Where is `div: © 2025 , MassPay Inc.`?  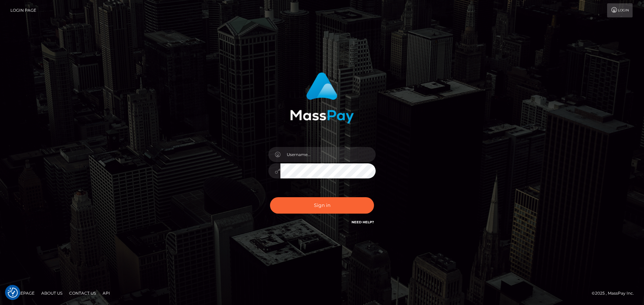
div: © 2025 , MassPay Inc. is located at coordinates (615, 293).